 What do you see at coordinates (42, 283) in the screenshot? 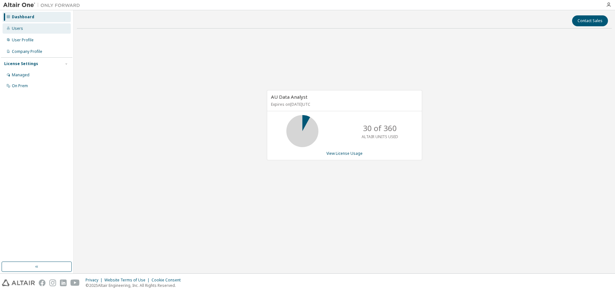
I see `img: facebook.svg` at bounding box center [42, 283].